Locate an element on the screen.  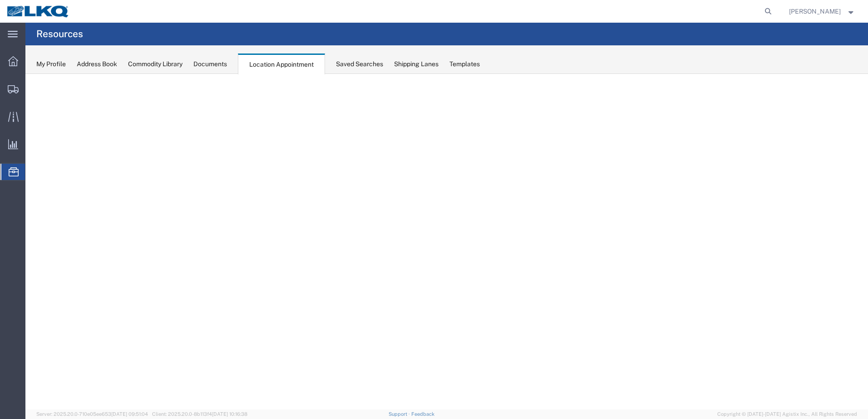
a: Feedback is located at coordinates (422, 414).